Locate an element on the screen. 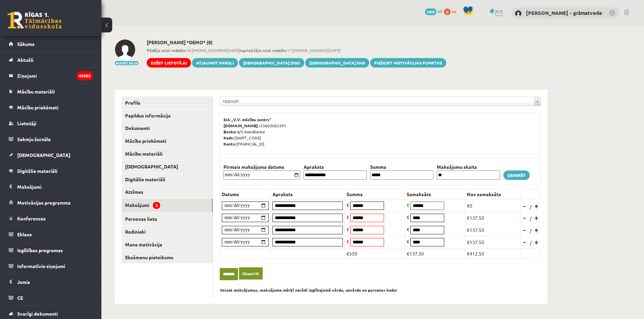  legend: Maksājumi is located at coordinates (55, 187).